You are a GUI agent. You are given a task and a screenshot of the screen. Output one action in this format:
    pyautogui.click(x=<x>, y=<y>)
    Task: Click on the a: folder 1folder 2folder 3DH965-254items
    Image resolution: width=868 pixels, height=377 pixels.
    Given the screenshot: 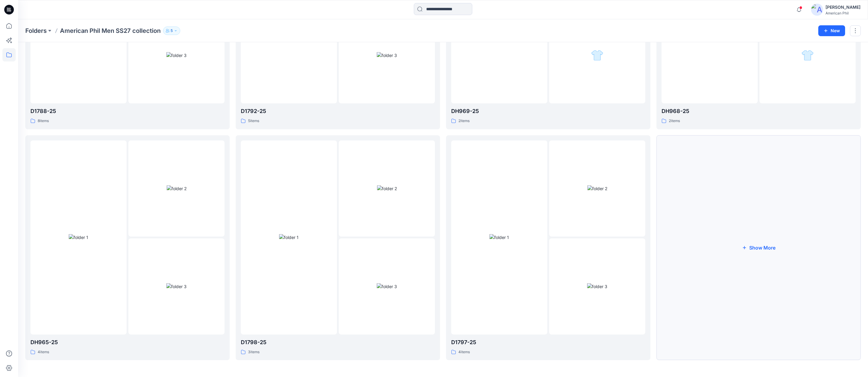 What is the action you would take?
    pyautogui.click(x=127, y=247)
    